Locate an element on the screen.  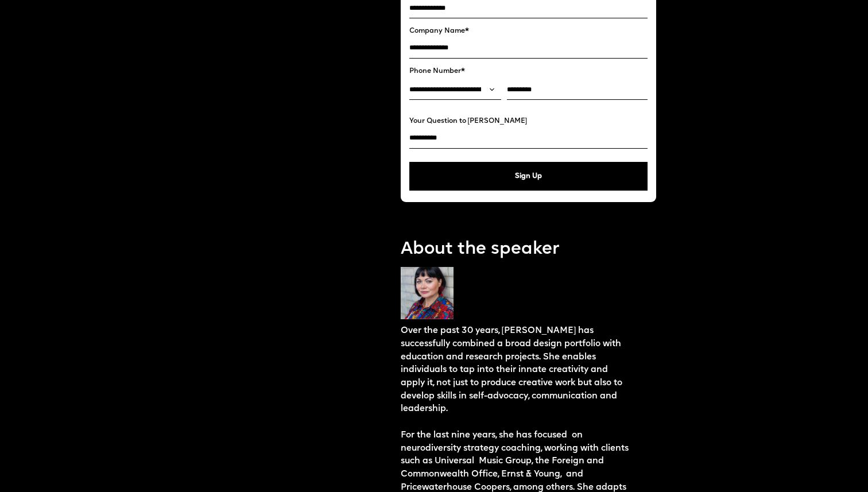
label: Phone Number is located at coordinates (528, 71).